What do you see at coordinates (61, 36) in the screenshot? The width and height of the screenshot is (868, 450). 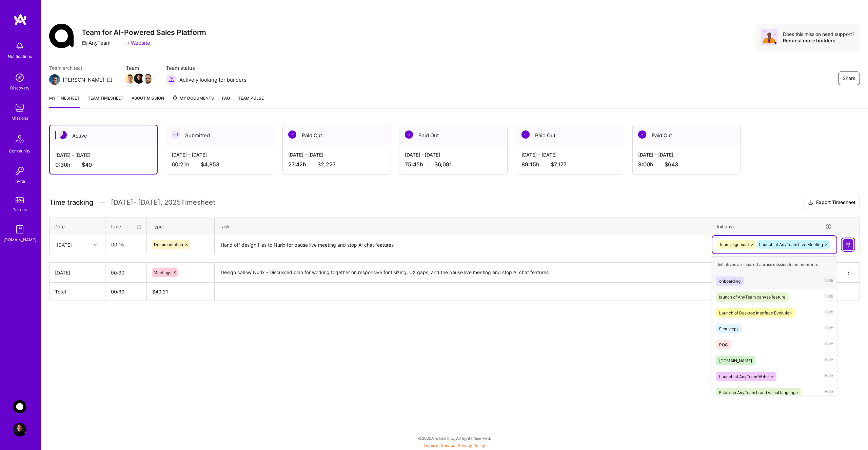 I see `img: Company Logo` at bounding box center [61, 36].